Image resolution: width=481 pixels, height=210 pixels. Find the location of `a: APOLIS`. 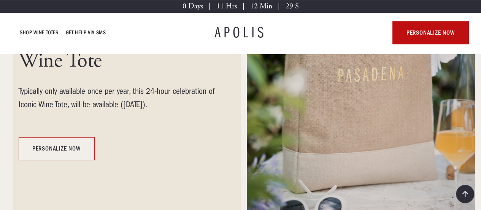

a: APOLIS is located at coordinates (241, 33).